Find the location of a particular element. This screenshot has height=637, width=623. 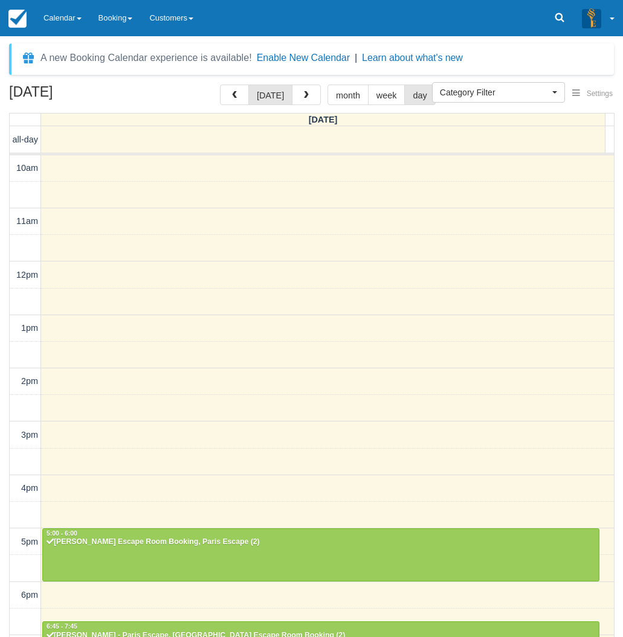

span: Category Filter is located at coordinates (494, 92).